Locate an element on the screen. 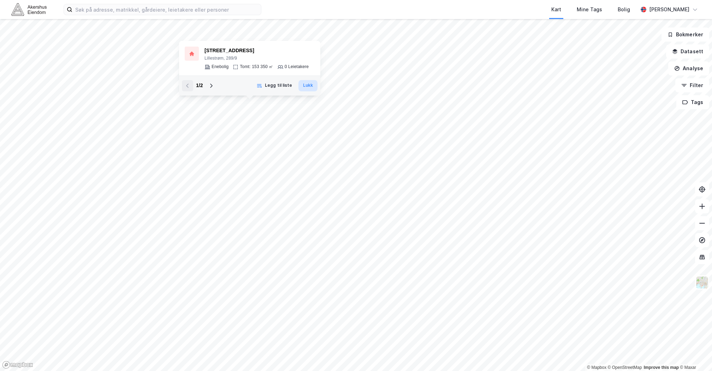 Image resolution: width=712 pixels, height=371 pixels. a: Mapbox homepage is located at coordinates (18, 365).